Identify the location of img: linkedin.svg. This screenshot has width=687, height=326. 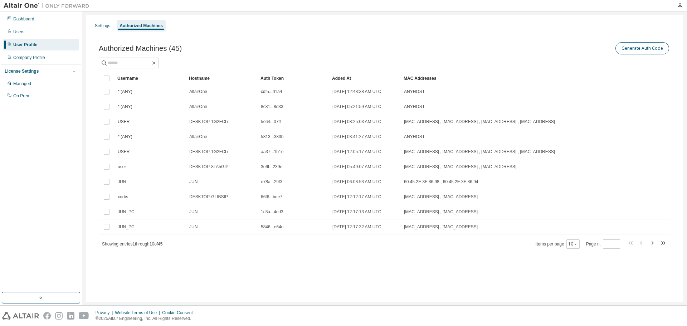
(71, 316).